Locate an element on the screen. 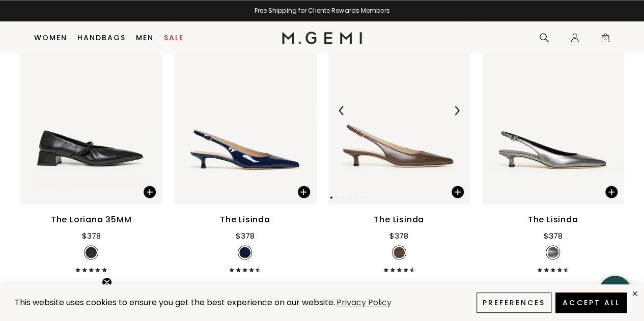 This screenshot has height=321, width=644. a: Men is located at coordinates (145, 38).